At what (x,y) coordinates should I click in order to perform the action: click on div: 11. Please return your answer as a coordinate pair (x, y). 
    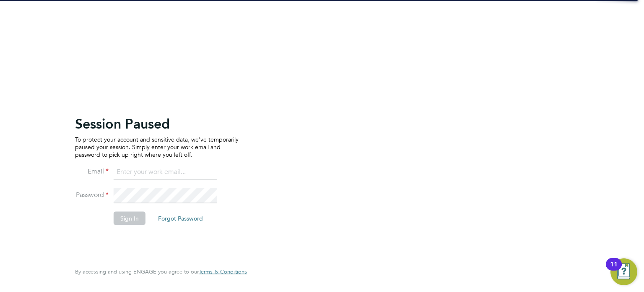
    Looking at the image, I should click on (615, 269).